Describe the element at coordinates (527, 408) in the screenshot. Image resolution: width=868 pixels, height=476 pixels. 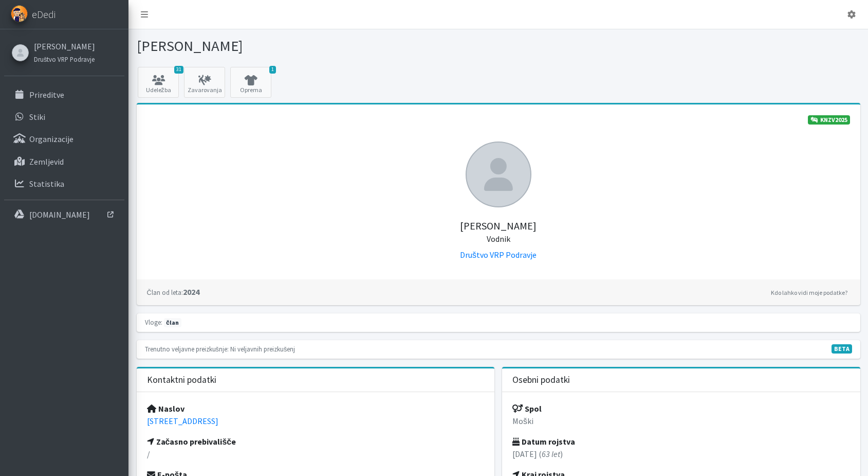
I see `strong: Spol` at that location.